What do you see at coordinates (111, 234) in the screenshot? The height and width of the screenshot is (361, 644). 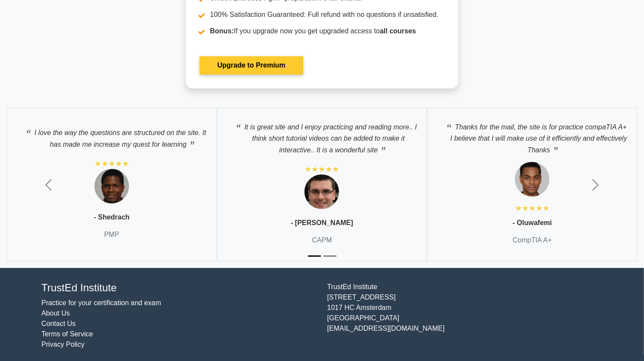 I see `p: PMP` at bounding box center [111, 234].